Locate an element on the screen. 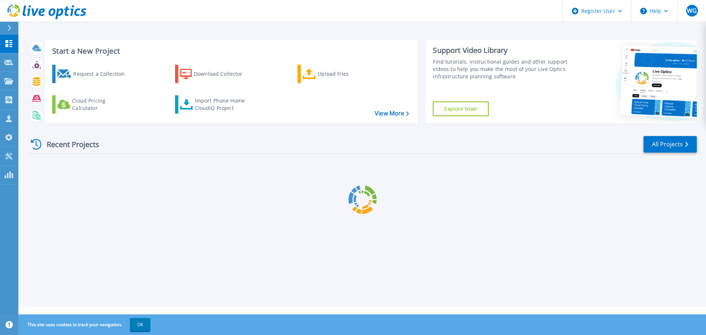  div: Recent Projects is located at coordinates (69, 144).